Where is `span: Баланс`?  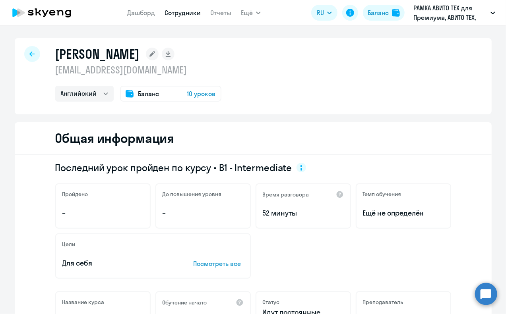 span: Баланс is located at coordinates (149, 94).